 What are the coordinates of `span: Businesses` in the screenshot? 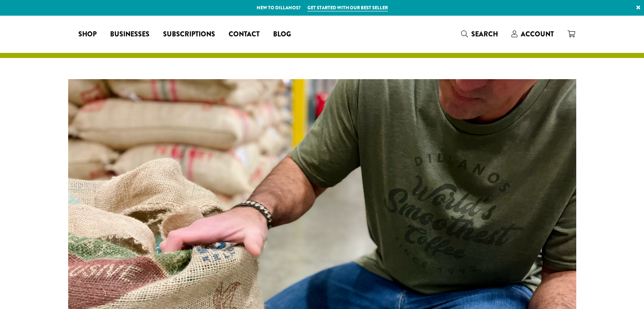 It's located at (129, 34).